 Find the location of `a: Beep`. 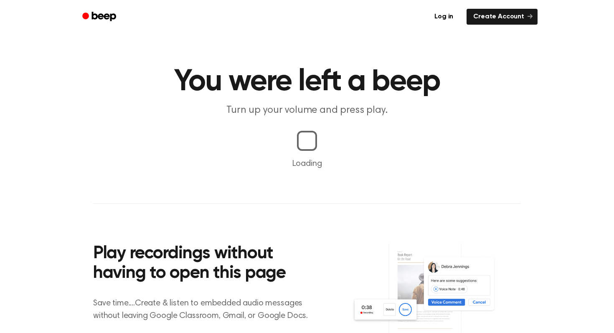

a: Beep is located at coordinates (100, 17).